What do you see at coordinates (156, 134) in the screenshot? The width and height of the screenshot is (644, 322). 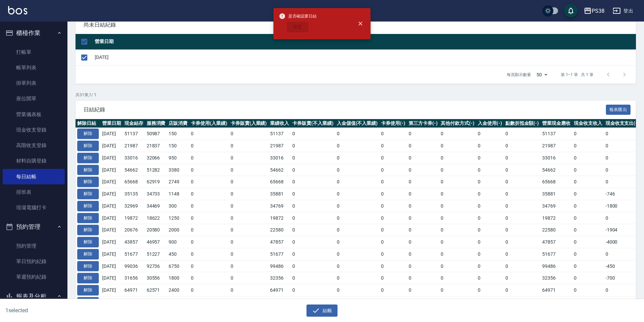 I see `td: 50987` at bounding box center [156, 134].